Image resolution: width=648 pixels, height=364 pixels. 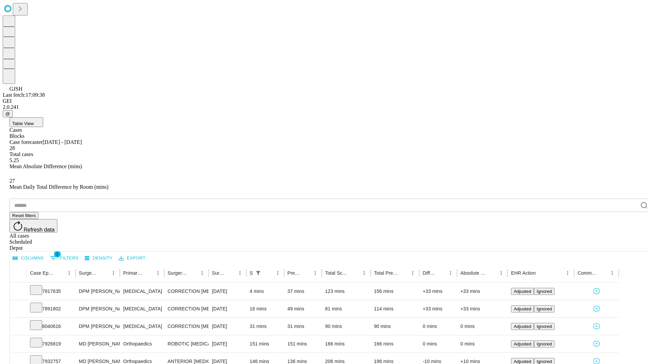 I want to click on div: 123 mins, so click(x=346, y=292).